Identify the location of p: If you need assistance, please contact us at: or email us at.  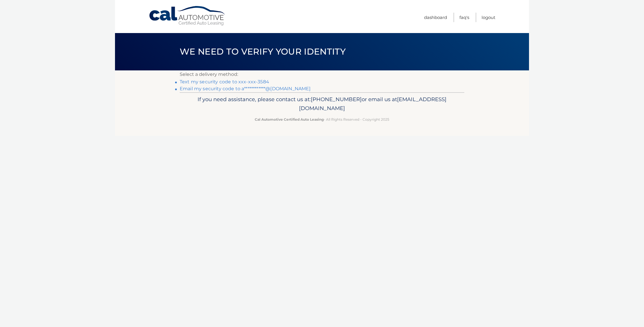
(322, 104).